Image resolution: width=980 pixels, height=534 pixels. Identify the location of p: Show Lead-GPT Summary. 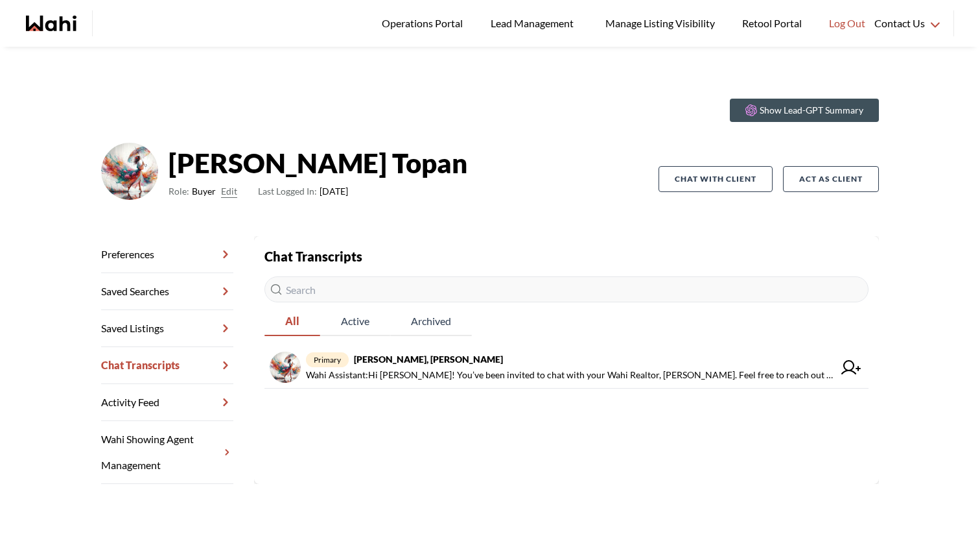
(811, 110).